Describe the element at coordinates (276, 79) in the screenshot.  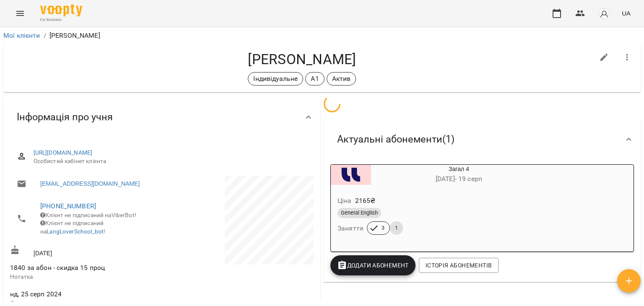
I see `div: Індивідуальне` at that location.